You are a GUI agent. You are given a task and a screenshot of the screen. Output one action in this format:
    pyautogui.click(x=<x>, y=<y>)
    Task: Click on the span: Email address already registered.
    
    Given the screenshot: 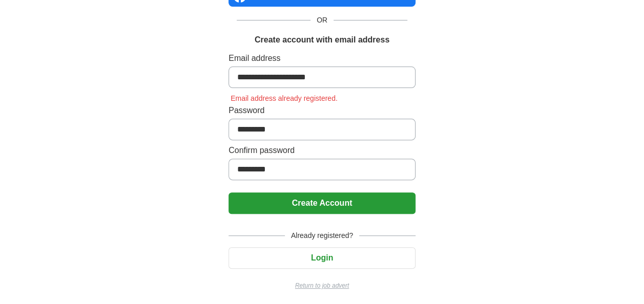 What is the action you would take?
    pyautogui.click(x=283, y=98)
    